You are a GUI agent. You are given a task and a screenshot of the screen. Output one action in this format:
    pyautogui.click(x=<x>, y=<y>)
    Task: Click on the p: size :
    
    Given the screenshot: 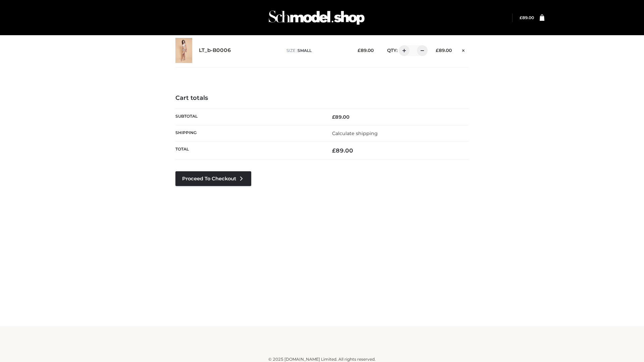 What is the action you would take?
    pyautogui.click(x=316, y=50)
    